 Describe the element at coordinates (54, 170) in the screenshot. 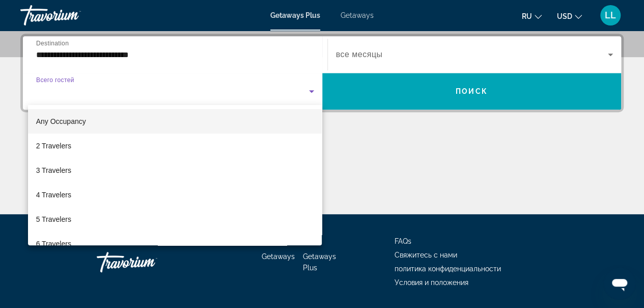

I see `span: 3 Travelers` at that location.